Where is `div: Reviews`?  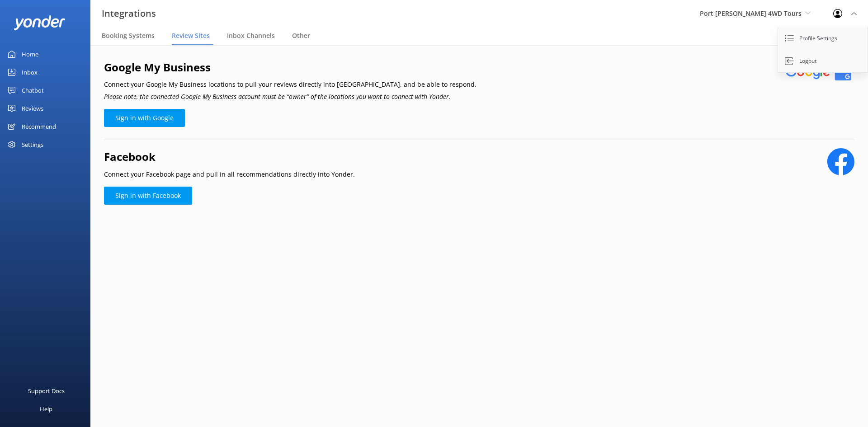
div: Reviews is located at coordinates (32, 108).